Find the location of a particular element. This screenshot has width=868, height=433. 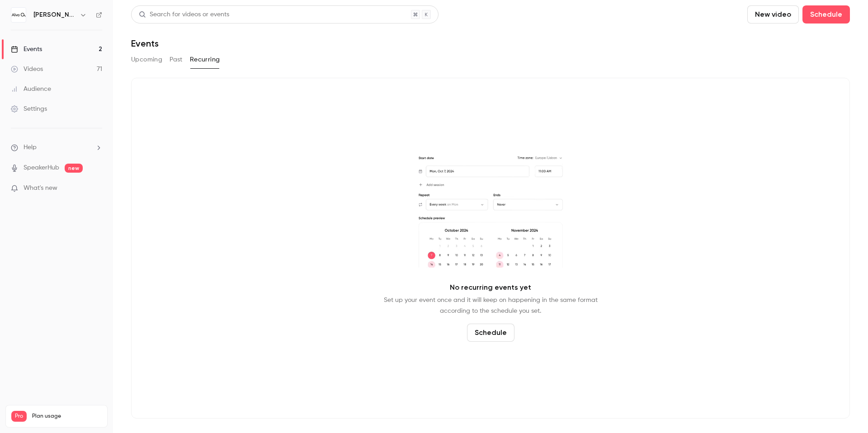

span: Plan usage is located at coordinates (67, 416).